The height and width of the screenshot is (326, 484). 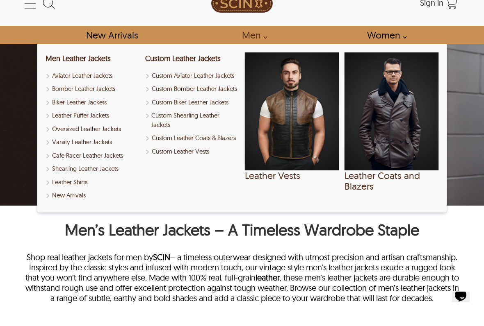 I want to click on a: Shop Custom Leather Coats & Blazers, so click(x=192, y=138).